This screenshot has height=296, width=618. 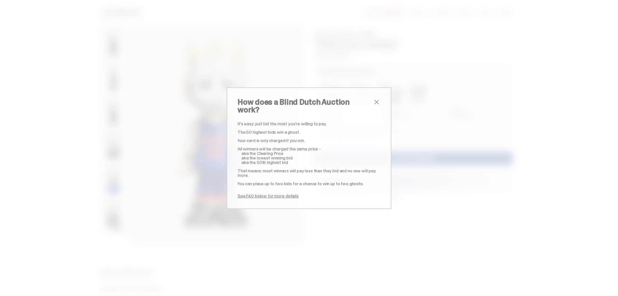 I want to click on p: The 50 highest bids win a ghost., so click(x=309, y=132).